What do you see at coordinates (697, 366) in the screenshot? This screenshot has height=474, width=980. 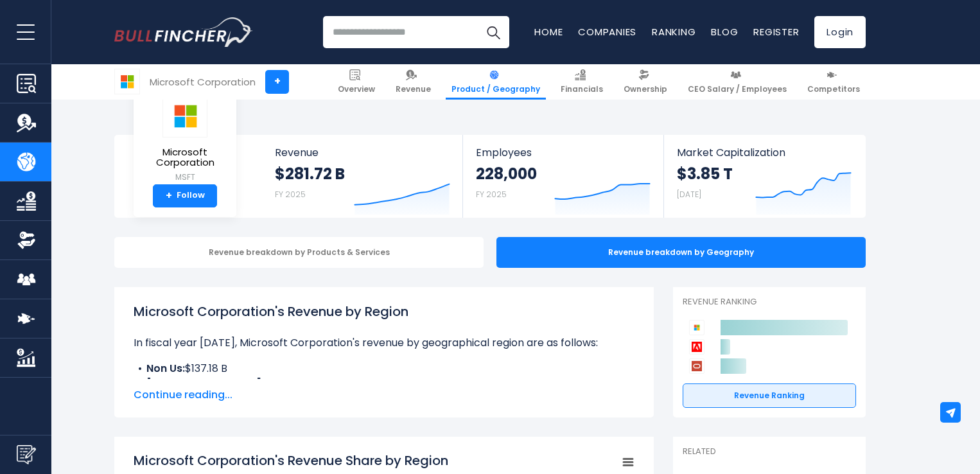 I see `img: Oracle Corporation competitors logo` at bounding box center [697, 366].